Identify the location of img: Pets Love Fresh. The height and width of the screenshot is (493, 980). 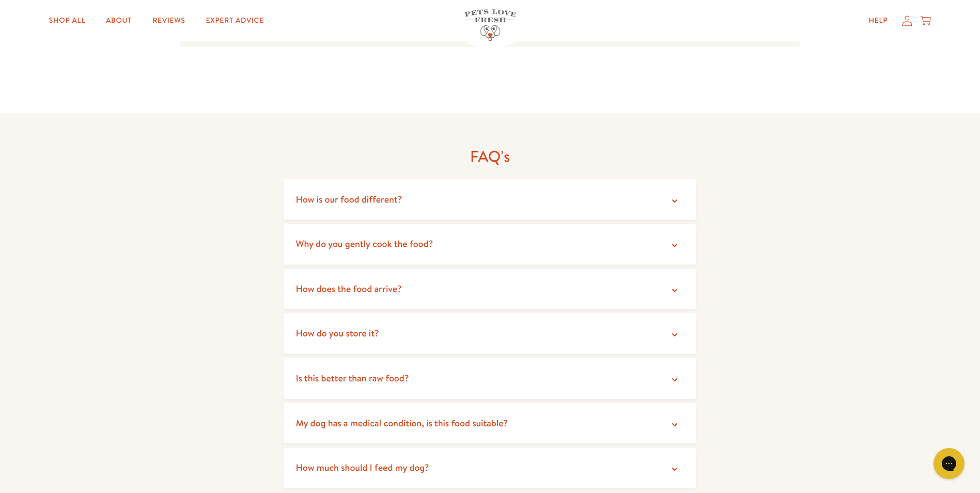
(490, 25).